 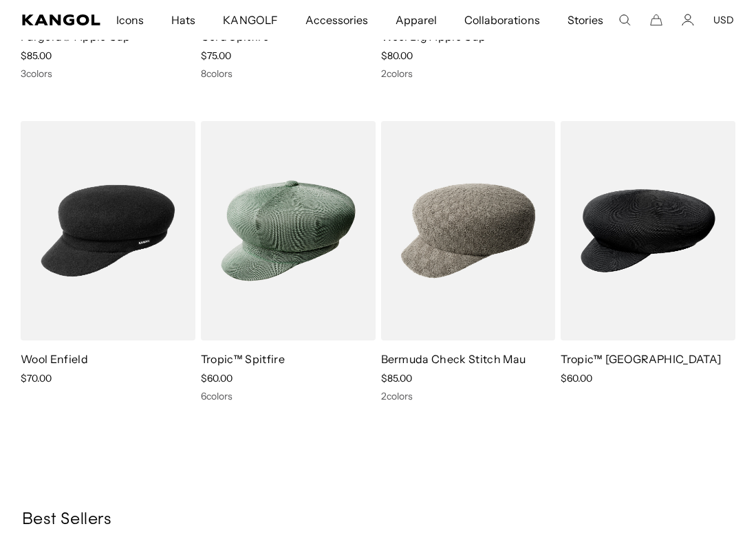 What do you see at coordinates (108, 230) in the screenshot?
I see `img: Wool Enfield` at bounding box center [108, 230].